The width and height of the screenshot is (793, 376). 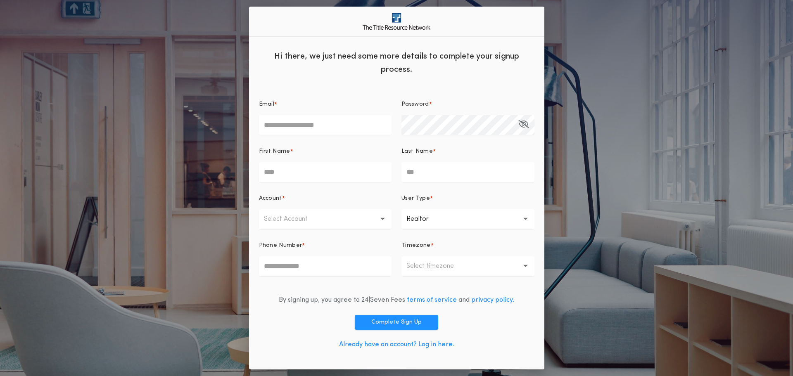 What do you see at coordinates (325, 219) in the screenshot?
I see `button: Select Account` at bounding box center [325, 219].